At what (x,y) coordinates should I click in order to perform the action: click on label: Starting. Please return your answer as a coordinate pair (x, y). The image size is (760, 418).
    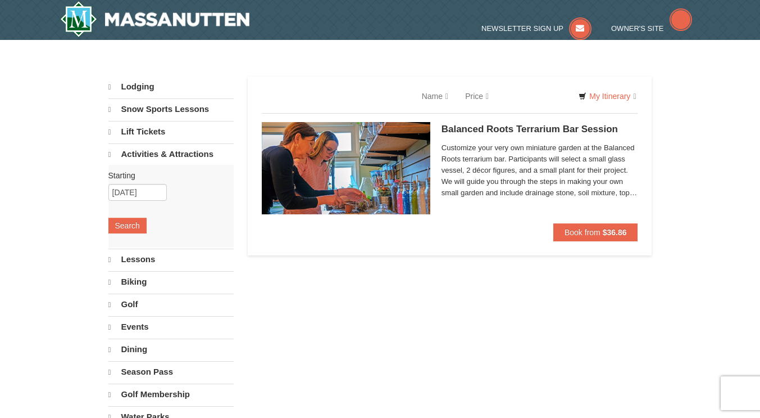
    Looking at the image, I should click on (167, 175).